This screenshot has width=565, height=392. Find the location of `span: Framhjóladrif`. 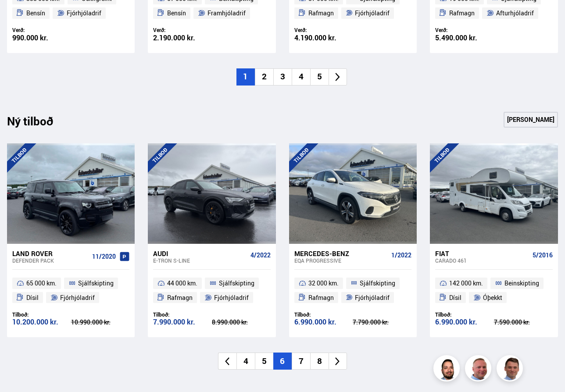

span: Framhjóladrif is located at coordinates (226, 13).